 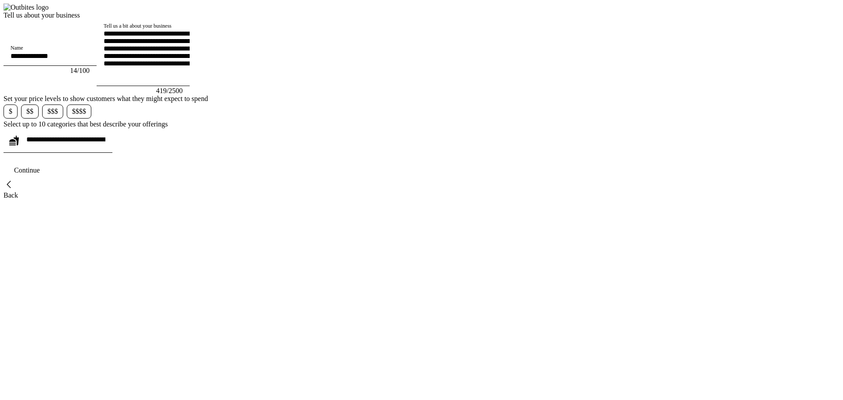 What do you see at coordinates (80, 70) in the screenshot?
I see `mat-hint: 14/100` at bounding box center [80, 70].